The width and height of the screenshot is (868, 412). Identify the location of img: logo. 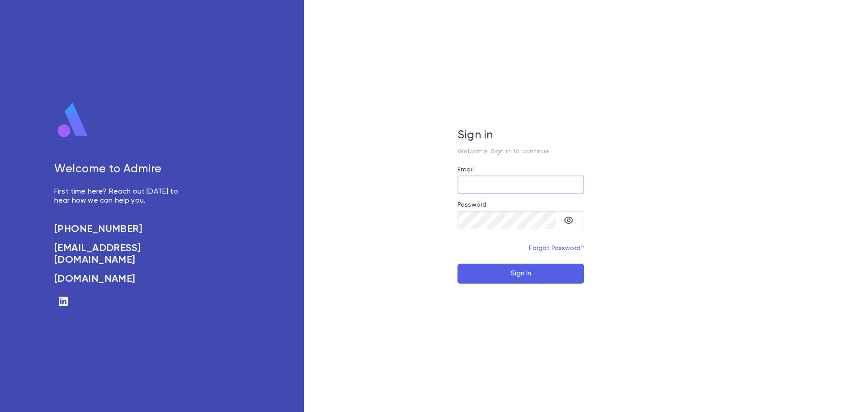
(73, 120).